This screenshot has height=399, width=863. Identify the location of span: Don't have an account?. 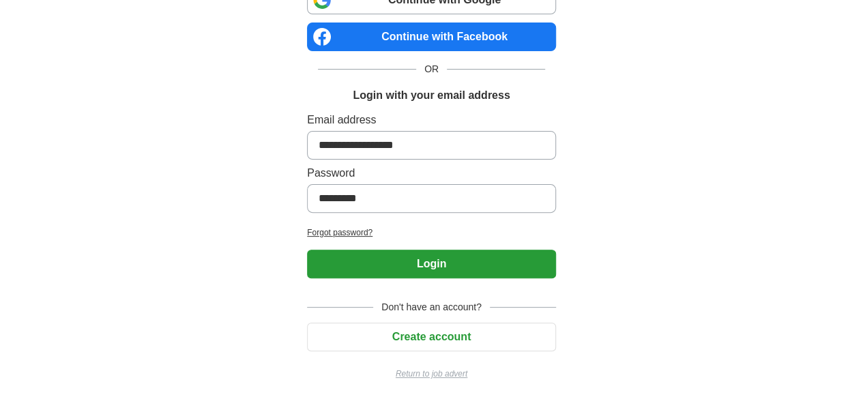
(431, 307).